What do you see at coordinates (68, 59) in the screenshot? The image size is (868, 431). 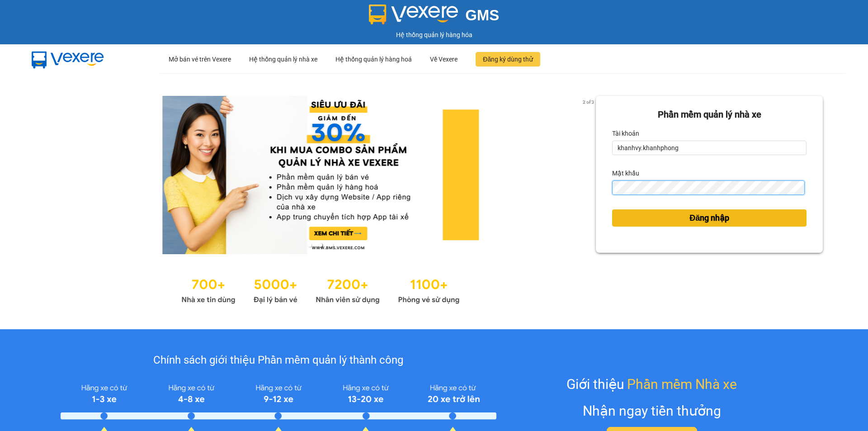 I see `img: mbUUG5Q.png` at bounding box center [68, 59].